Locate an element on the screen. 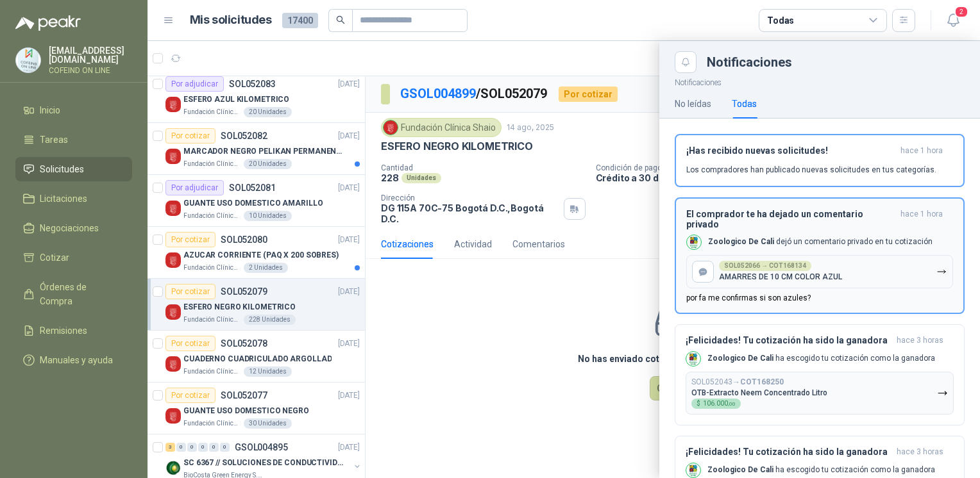 The height and width of the screenshot is (478, 980). p: Notificaciones is located at coordinates (820, 81).